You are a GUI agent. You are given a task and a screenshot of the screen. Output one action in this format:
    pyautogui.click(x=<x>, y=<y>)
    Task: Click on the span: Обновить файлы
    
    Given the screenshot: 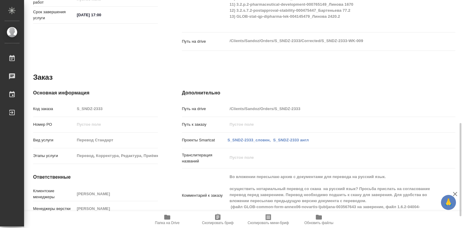 What is the action you would take?
    pyautogui.click(x=319, y=223)
    